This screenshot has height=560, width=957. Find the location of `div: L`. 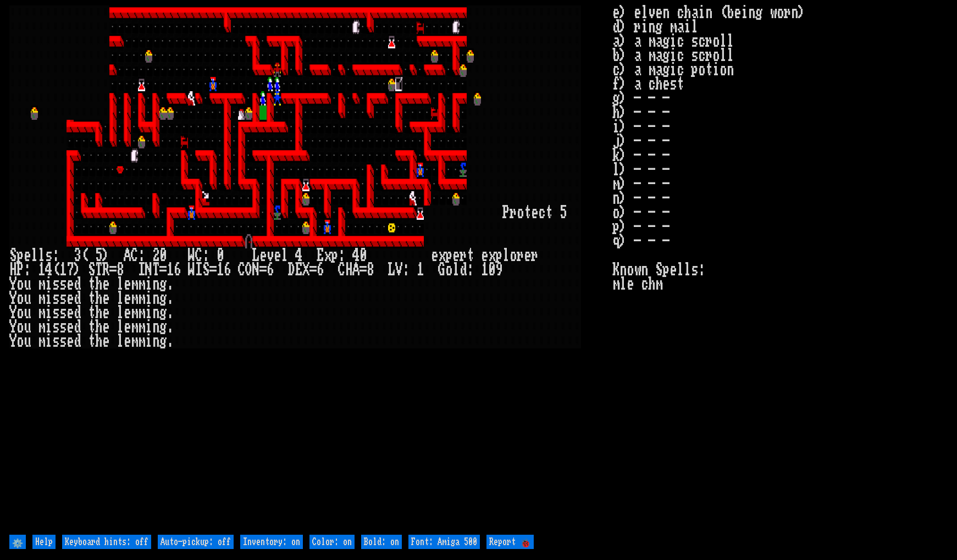

div: L is located at coordinates (391, 270).